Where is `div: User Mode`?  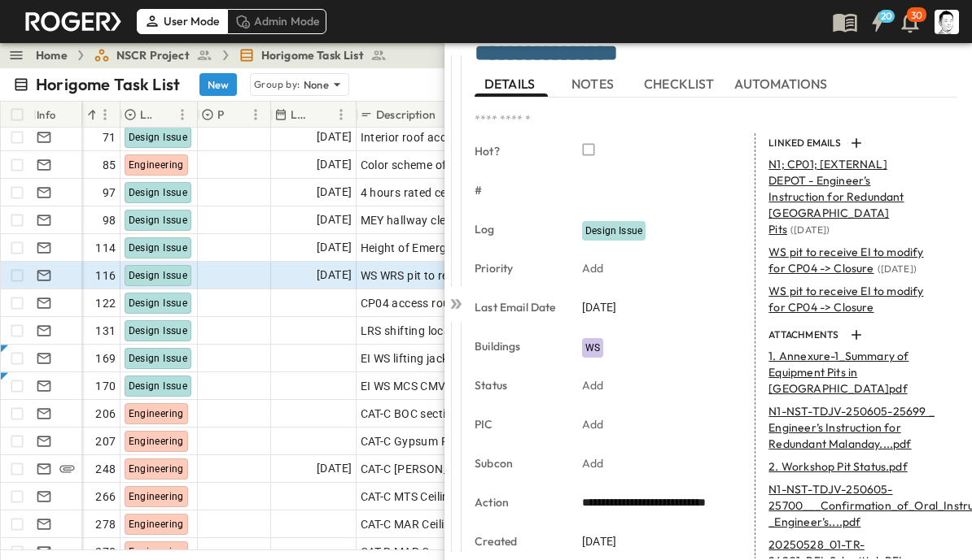 div: User Mode is located at coordinates (182, 21).